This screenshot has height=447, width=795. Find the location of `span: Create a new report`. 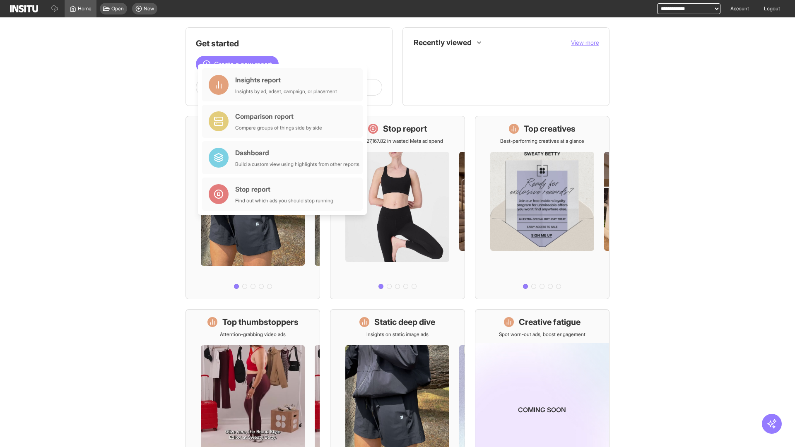

span: Create a new report is located at coordinates (243, 64).